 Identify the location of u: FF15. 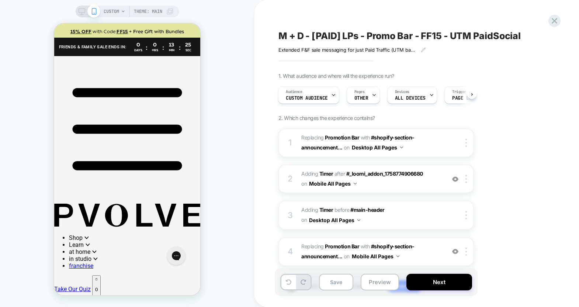
(68, 8).